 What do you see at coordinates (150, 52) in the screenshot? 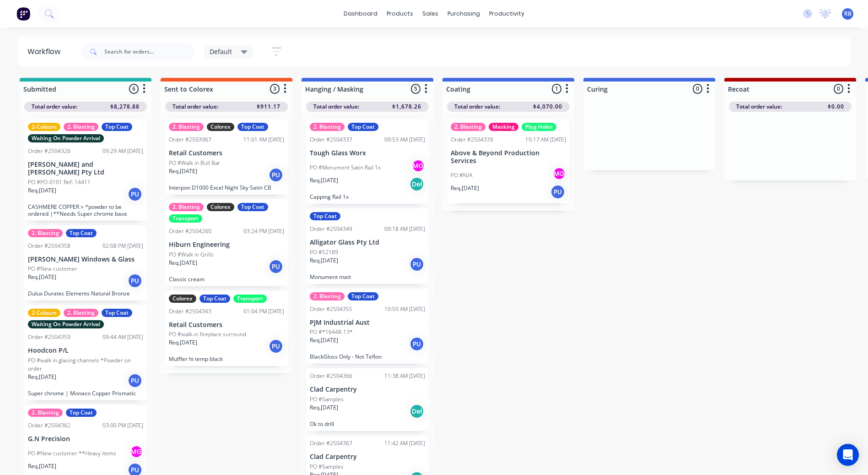
I see `input: Search for orders...` at bounding box center [150, 52].